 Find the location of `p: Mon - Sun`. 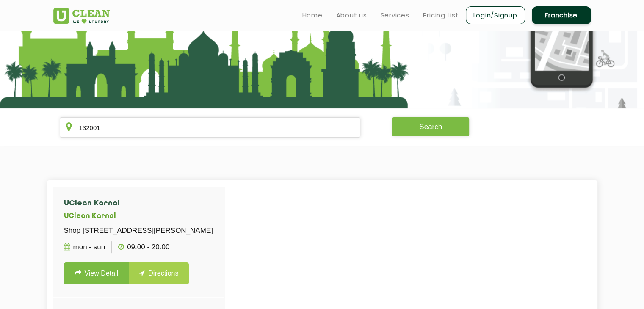

p: Mon - Sun is located at coordinates (85, 247).